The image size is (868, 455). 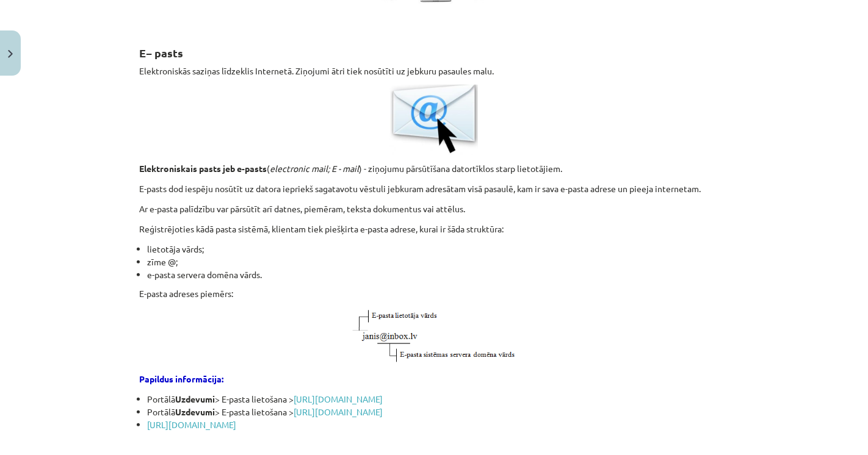 What do you see at coordinates (10, 53) in the screenshot?
I see `img: icon-close-lesson-0947bae3869378f0d4975bcd49f059093ad1ed9edebbc8119c70593378902aed.svg` at bounding box center [10, 53].